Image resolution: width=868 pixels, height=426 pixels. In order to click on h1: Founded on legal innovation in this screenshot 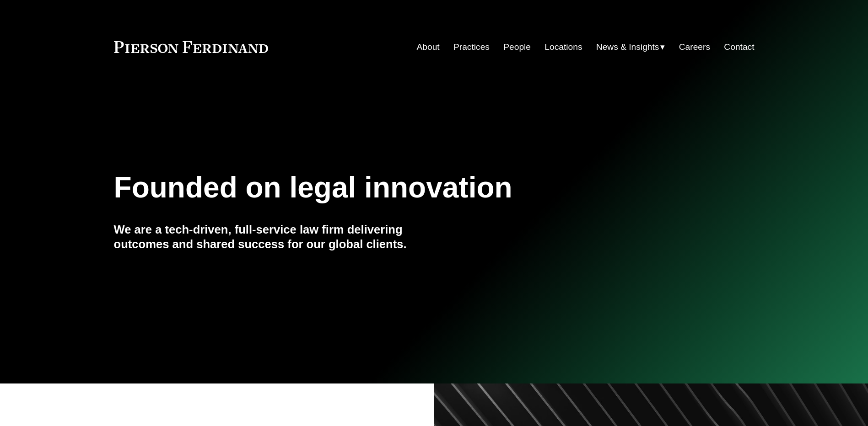, I will do `click(380, 187)`.